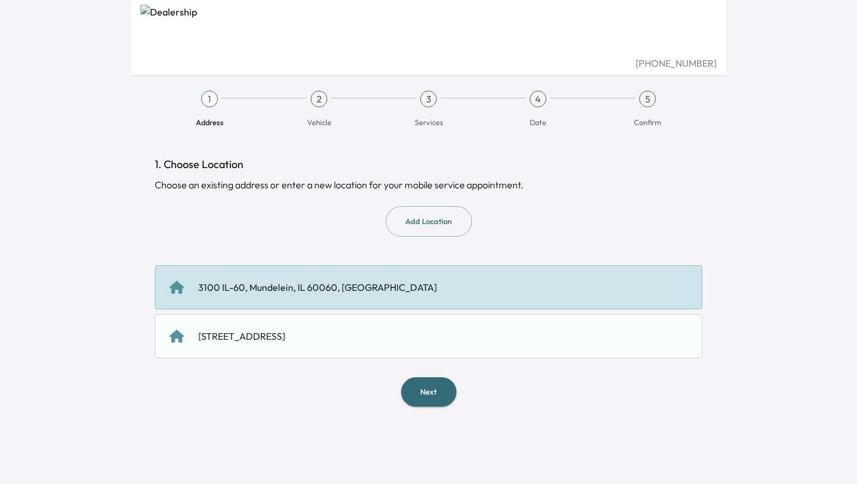 The image size is (857, 484). What do you see at coordinates (538, 122) in the screenshot?
I see `span: Date` at bounding box center [538, 122].